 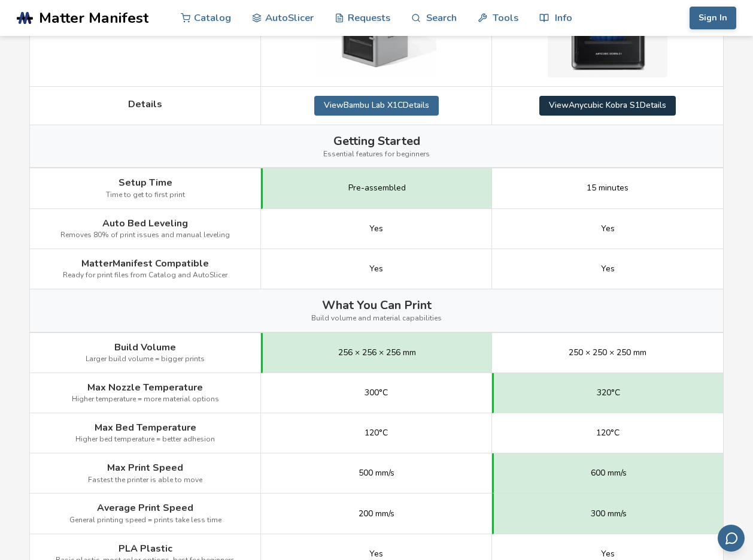 What do you see at coordinates (145, 520) in the screenshot?
I see `span: General printing speed = prints take less time` at bounding box center [145, 520].